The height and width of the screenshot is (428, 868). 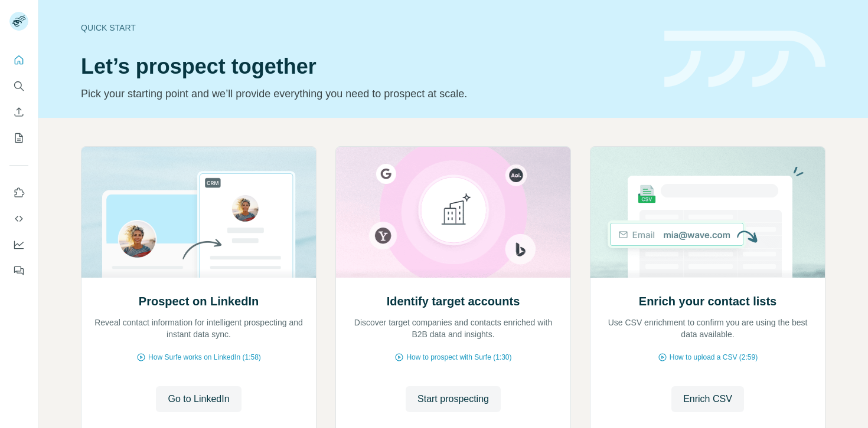 I want to click on img: banner, so click(x=745, y=59).